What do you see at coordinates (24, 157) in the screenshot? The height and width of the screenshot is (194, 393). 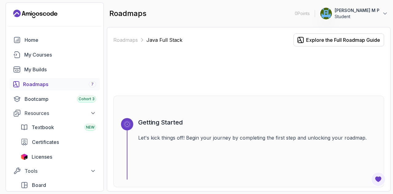 I see `img: jetbrains icon` at bounding box center [24, 157].